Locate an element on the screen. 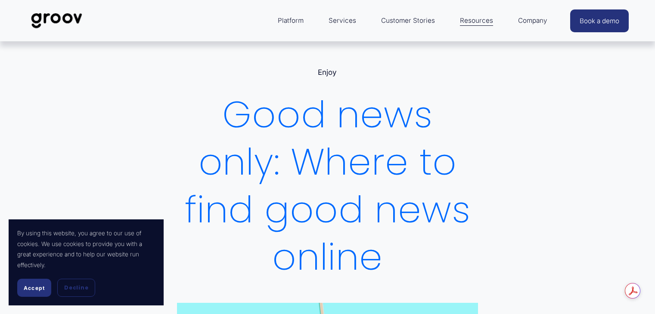 Image resolution: width=655 pixels, height=314 pixels. section: Cookie banner is located at coordinates (86, 263).